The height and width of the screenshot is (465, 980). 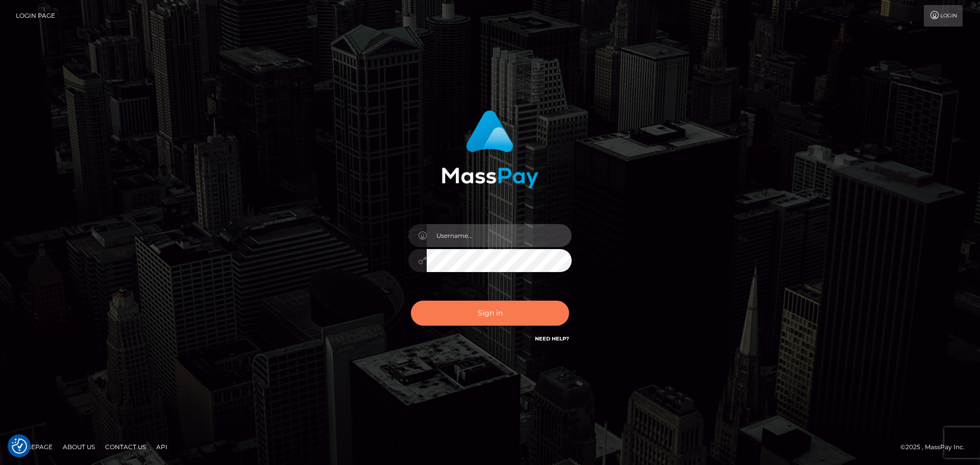 What do you see at coordinates (19, 446) in the screenshot?
I see `button: Consent Preferences` at bounding box center [19, 446].